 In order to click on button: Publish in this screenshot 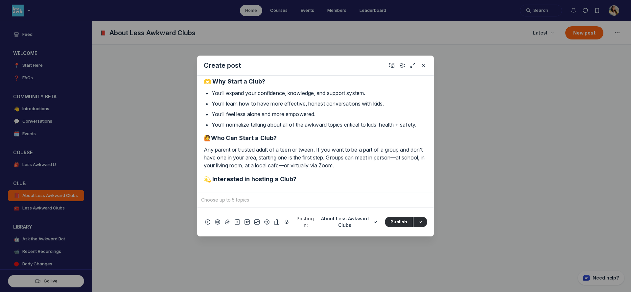, I will do `click(399, 222)`.